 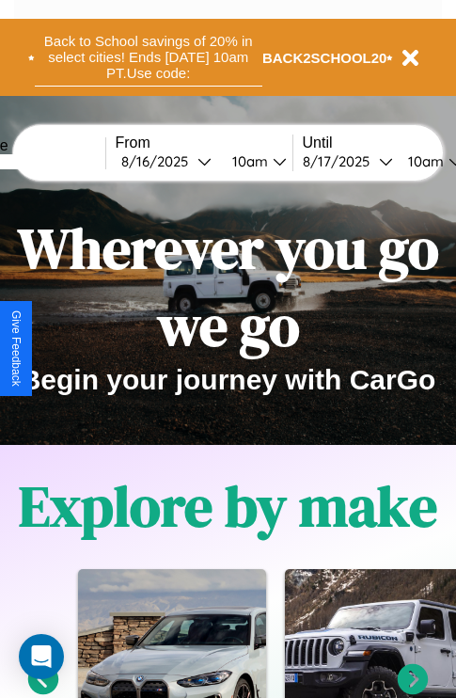 What do you see at coordinates (159, 161) in the screenshot?
I see `div: 8 / 16 / 2025` at bounding box center [159, 161].